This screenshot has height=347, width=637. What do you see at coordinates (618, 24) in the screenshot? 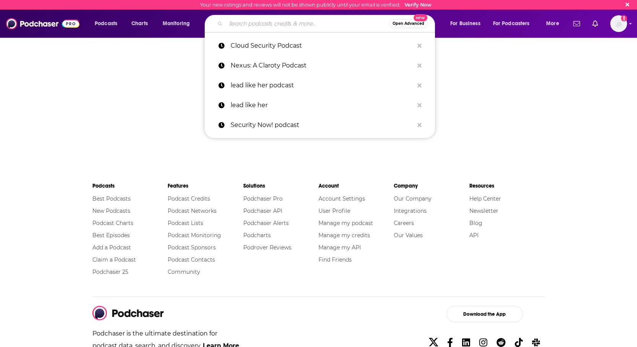
I see `span: Logged in as jbarbour` at bounding box center [618, 24].